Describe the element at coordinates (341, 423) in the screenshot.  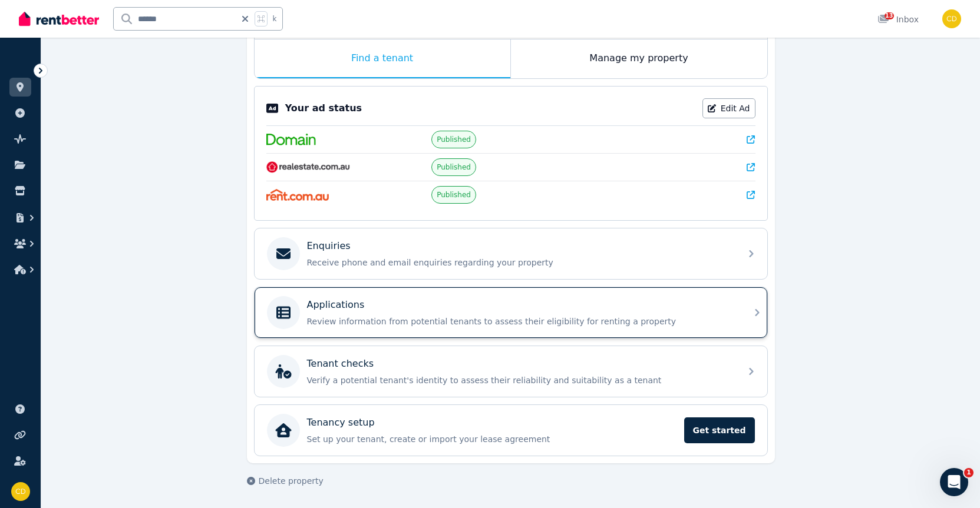
I see `p: Tenancy setup` at that location.